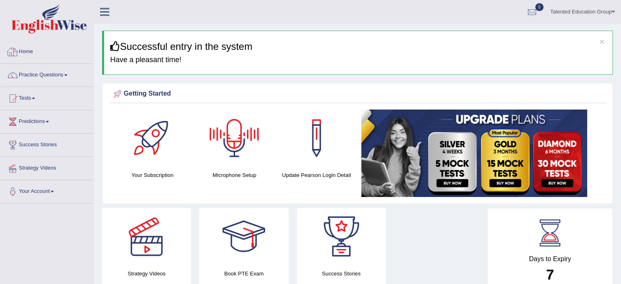 This screenshot has width=621, height=284. I want to click on span: 0, so click(539, 7).